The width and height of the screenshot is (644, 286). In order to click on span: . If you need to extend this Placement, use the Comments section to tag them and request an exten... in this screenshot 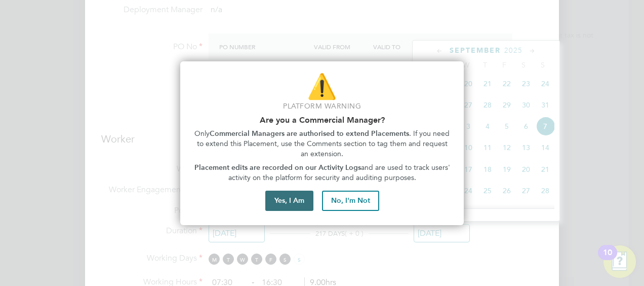, I will do `click(325, 144)`.